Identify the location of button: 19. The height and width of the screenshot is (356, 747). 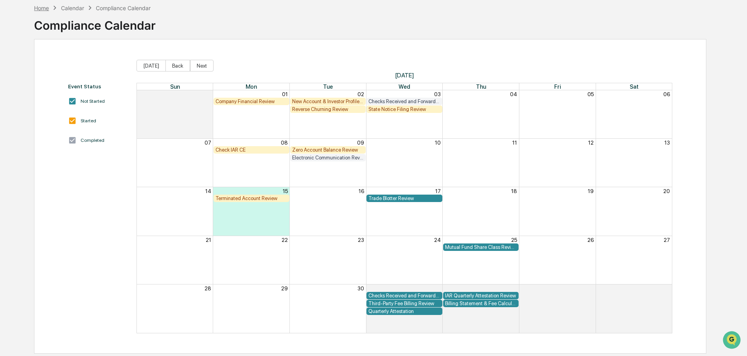
(591, 191).